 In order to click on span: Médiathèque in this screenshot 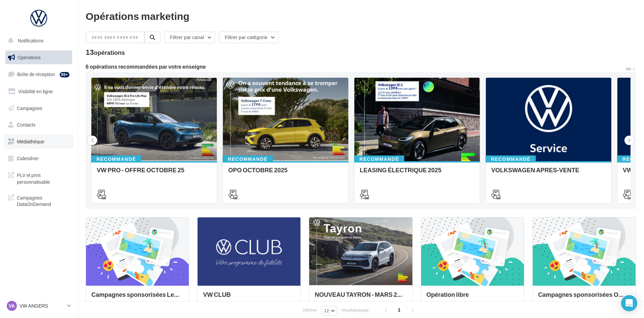, I will do `click(30, 142)`.